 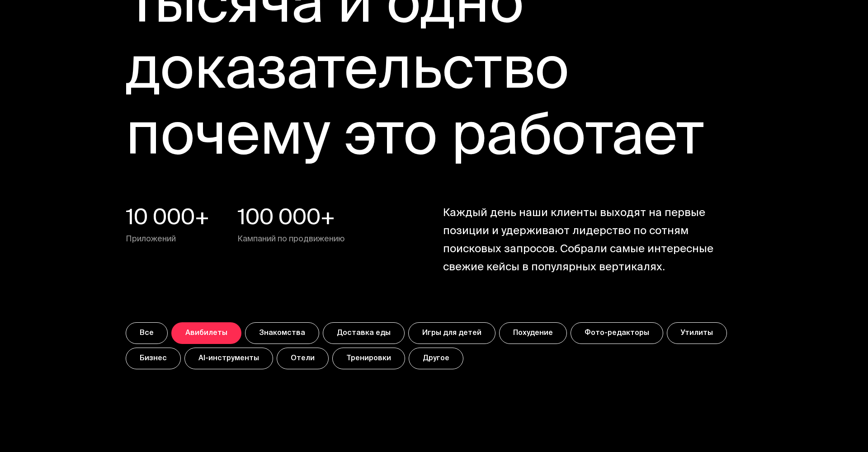 What do you see at coordinates (533, 333) in the screenshot?
I see `button: Похудение` at bounding box center [533, 333].